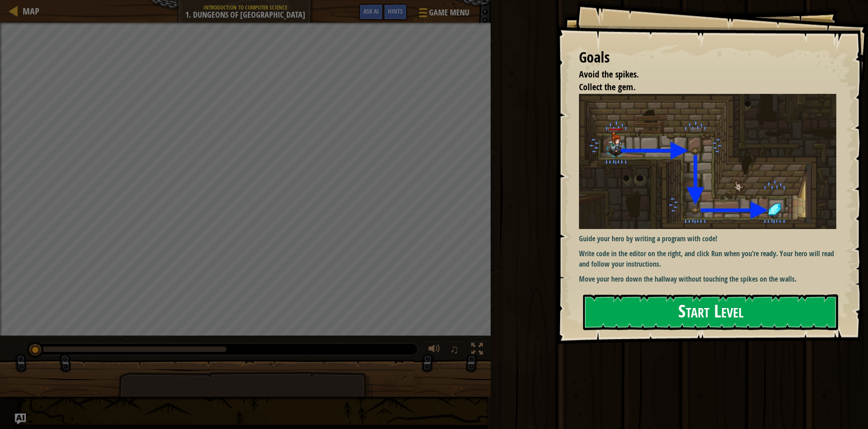  Describe the element at coordinates (372, 11) in the screenshot. I see `span: Ask AI` at that location.